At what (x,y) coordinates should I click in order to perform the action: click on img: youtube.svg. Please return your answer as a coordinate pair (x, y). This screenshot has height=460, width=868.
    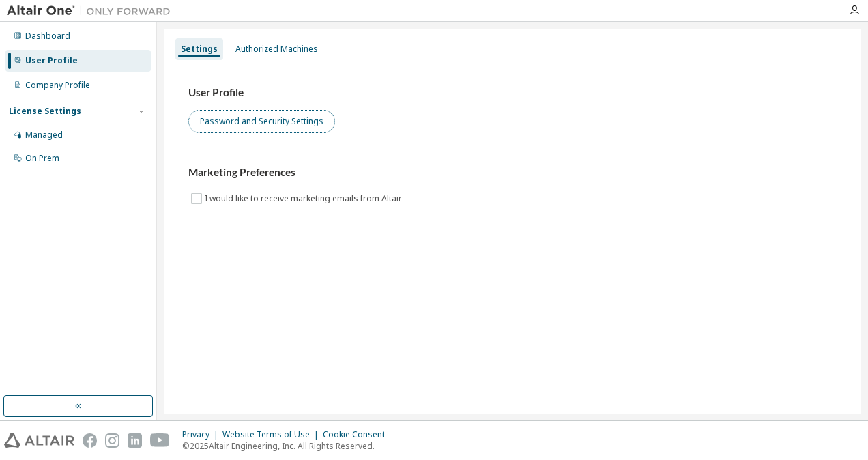
    Looking at the image, I should click on (160, 440).